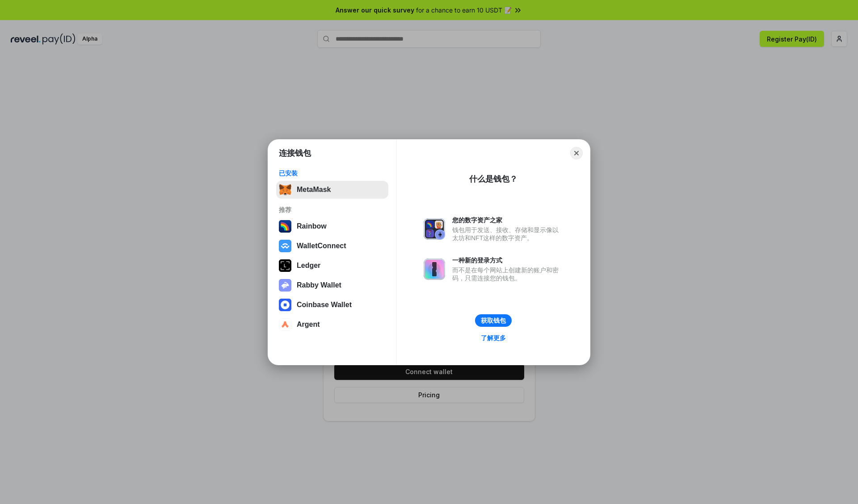 This screenshot has height=504, width=858. Describe the element at coordinates (576, 153) in the screenshot. I see `button: Close` at that location.